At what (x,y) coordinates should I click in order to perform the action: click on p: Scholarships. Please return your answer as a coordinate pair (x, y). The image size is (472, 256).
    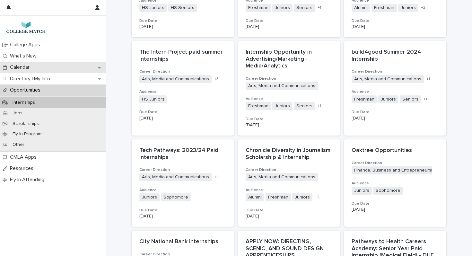
    Looking at the image, I should click on (26, 124).